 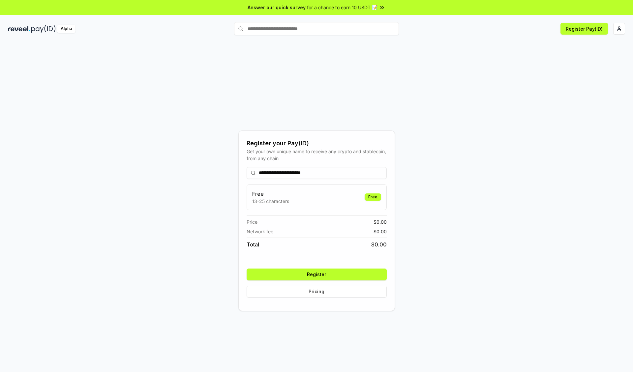 What do you see at coordinates (373, 197) in the screenshot?
I see `div: Free` at bounding box center [373, 197].